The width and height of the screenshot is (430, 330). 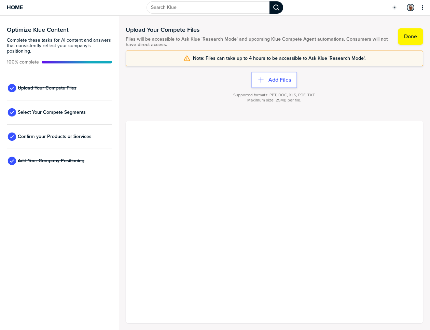 I want to click on h3: Optimize Klue Content, so click(x=59, y=30).